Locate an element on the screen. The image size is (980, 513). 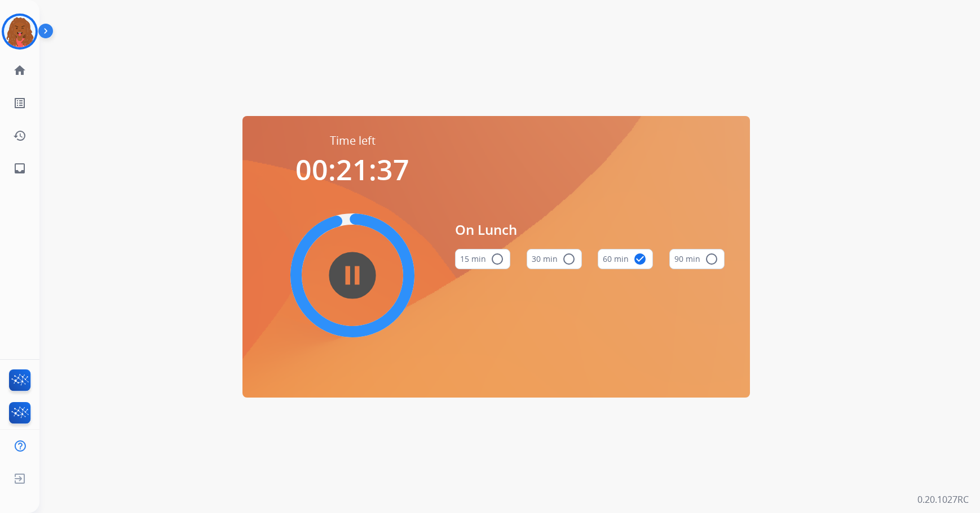
button: 30 min is located at coordinates (554, 259).